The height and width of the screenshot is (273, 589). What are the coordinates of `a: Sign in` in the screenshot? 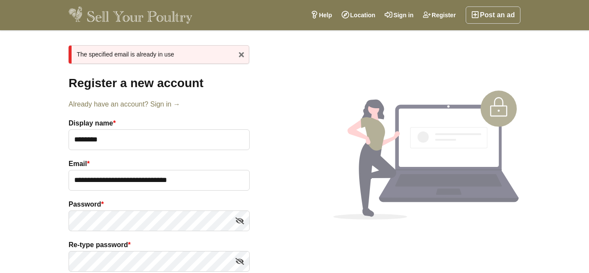 It's located at (399, 15).